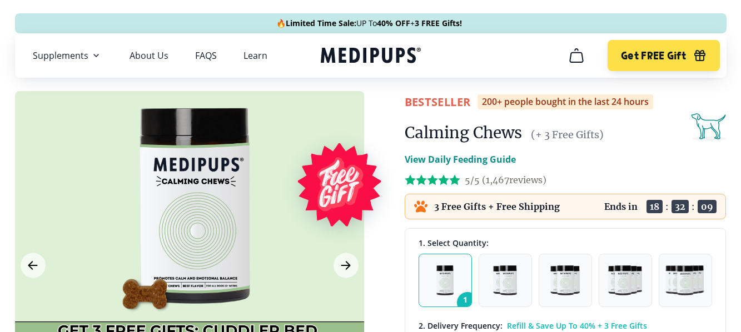 The height and width of the screenshot is (332, 741). I want to click on p: Ends in, so click(621, 207).